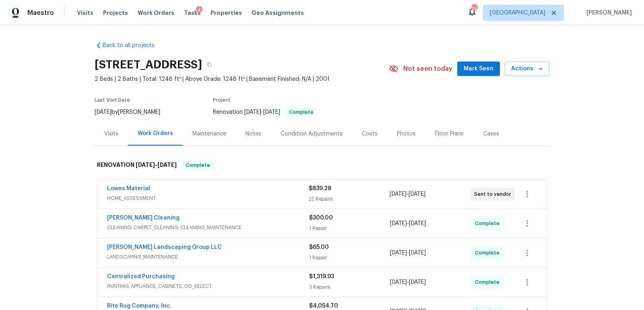 The height and width of the screenshot is (310, 644). Describe the element at coordinates (527, 69) in the screenshot. I see `button: Actions` at that location.